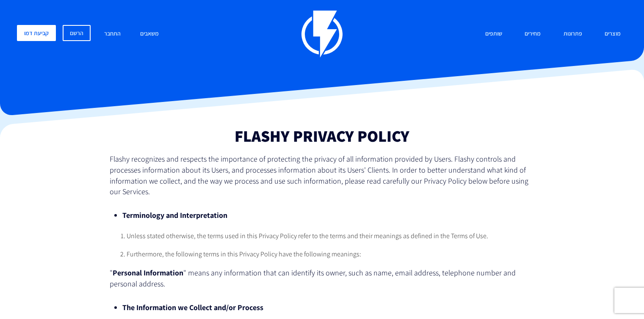  Describe the element at coordinates (148, 272) in the screenshot. I see `strong: Personal Information` at that location.